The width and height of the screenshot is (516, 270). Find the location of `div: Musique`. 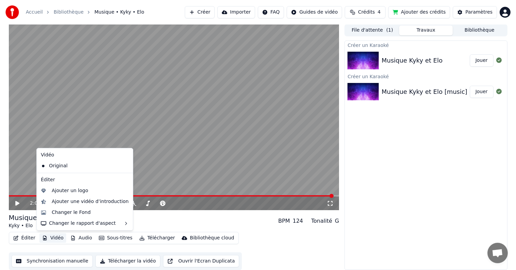

div: Musique is located at coordinates (23, 218).